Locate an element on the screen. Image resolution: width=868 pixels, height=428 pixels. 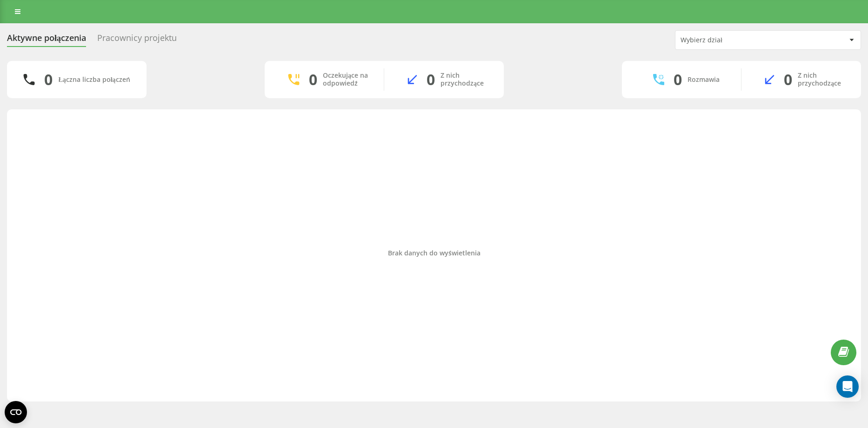
div: Rozmawia is located at coordinates (704, 80).